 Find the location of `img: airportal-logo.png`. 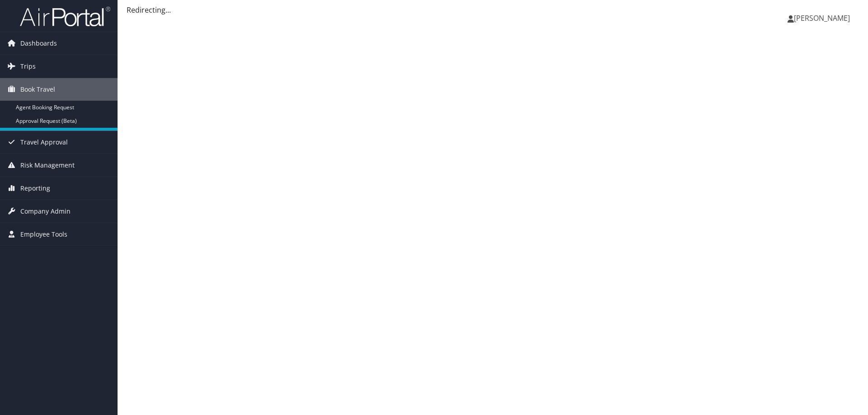

img: airportal-logo.png is located at coordinates (65, 16).